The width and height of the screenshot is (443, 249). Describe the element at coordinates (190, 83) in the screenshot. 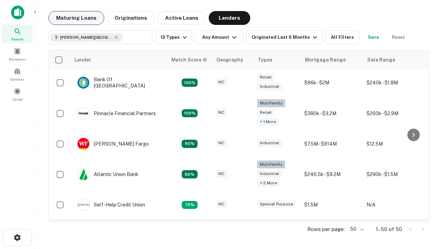

I see `div: Matching Properties: 14, hasApolloMatch: undefined` at that location.